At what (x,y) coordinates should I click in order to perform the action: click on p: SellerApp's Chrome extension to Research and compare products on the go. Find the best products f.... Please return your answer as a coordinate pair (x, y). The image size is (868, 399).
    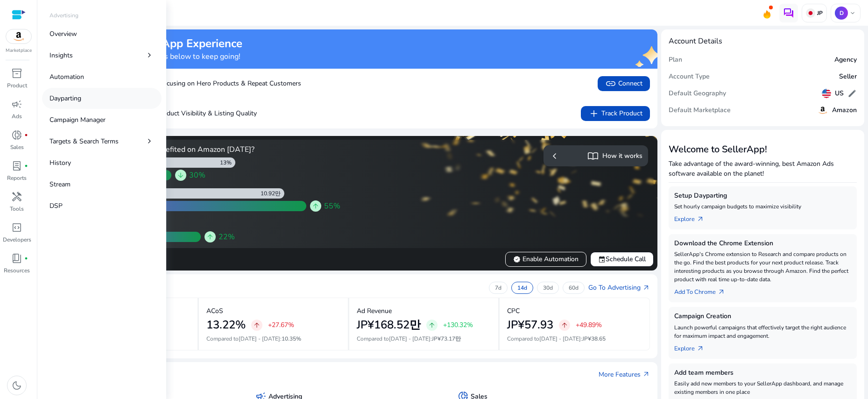
    Looking at the image, I should click on (763, 267).